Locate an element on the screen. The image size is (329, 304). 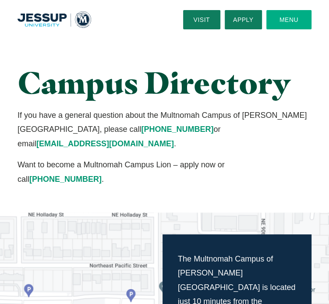
h1: Campus Directory is located at coordinates (164, 82).